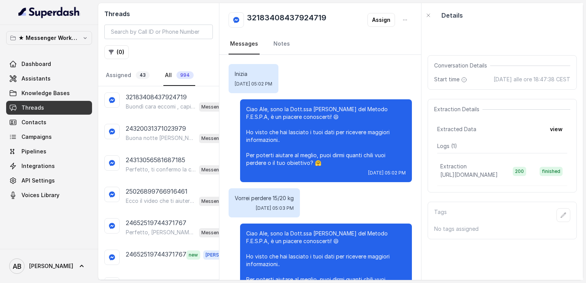 The width and height of the screenshot is (586, 283). Describe the element at coordinates (156, 191) in the screenshot. I see `p: 25026899766916461` at that location.